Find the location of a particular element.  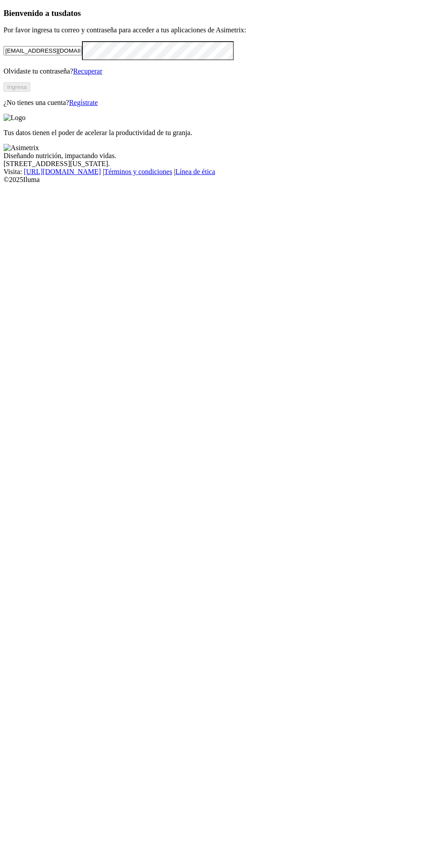

a: Recuperar is located at coordinates (88, 71).